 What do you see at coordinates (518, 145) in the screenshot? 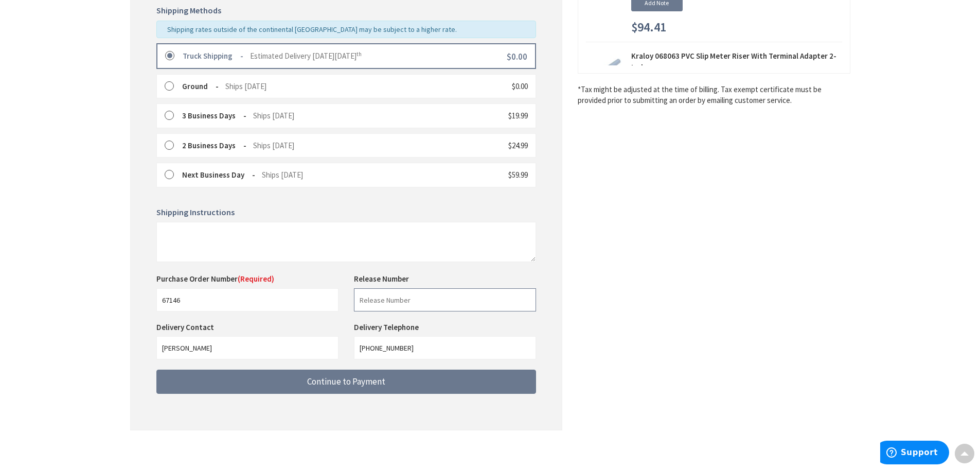
I see `span: $24.99` at bounding box center [518, 145].